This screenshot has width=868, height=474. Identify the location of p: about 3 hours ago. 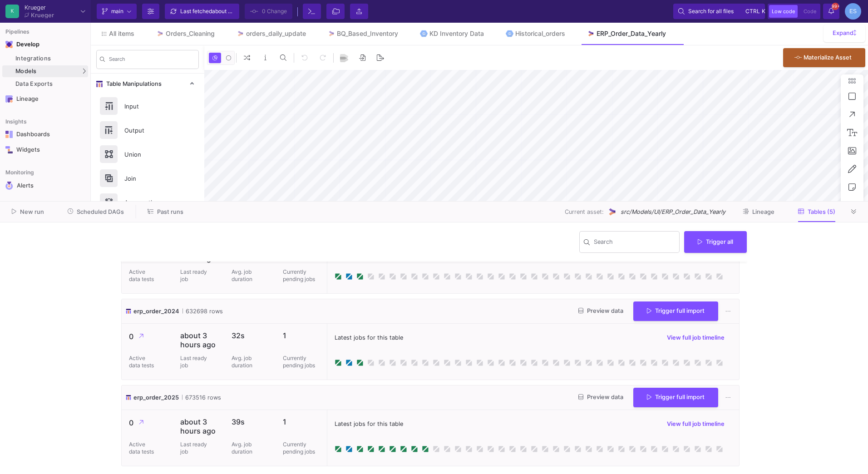
(198, 340).